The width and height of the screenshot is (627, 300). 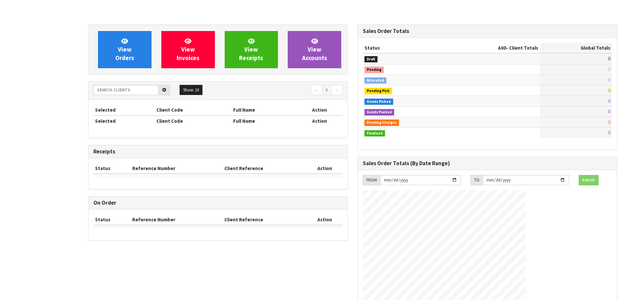 I want to click on input: Search clients, so click(x=126, y=90).